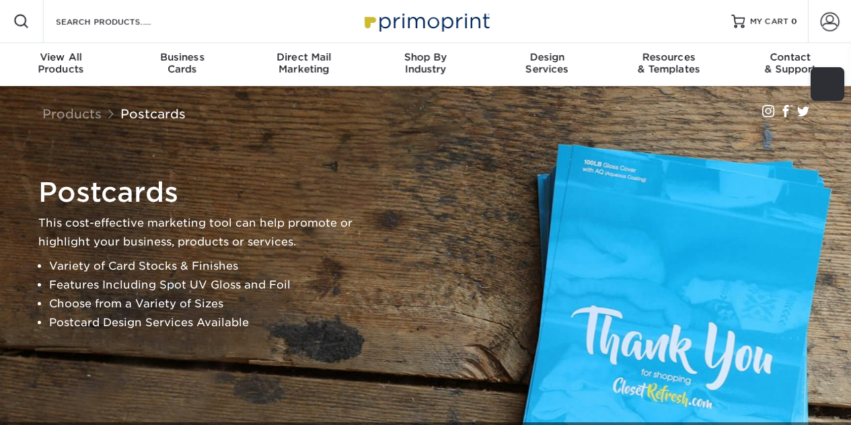  I want to click on a: Resources& Templates, so click(669, 65).